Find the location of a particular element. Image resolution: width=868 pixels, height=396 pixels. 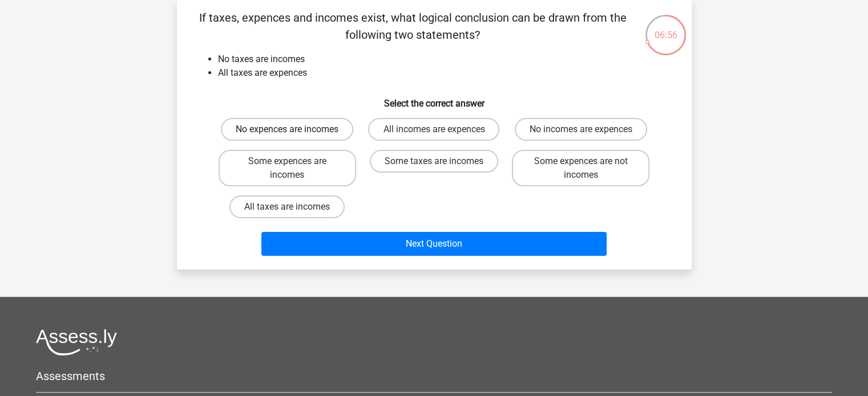

li: No taxes are incomes is located at coordinates (446, 59).